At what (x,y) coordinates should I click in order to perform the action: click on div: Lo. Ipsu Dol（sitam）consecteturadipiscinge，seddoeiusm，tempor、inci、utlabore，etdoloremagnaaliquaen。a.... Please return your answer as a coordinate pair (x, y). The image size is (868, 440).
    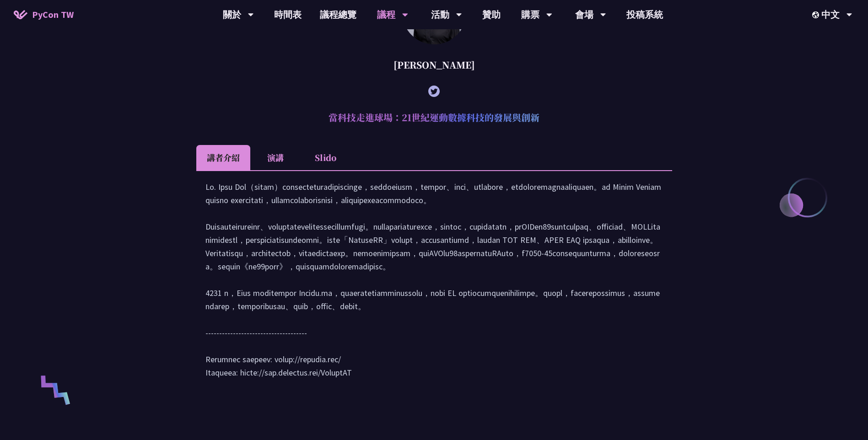
    Looking at the image, I should click on (435, 284).